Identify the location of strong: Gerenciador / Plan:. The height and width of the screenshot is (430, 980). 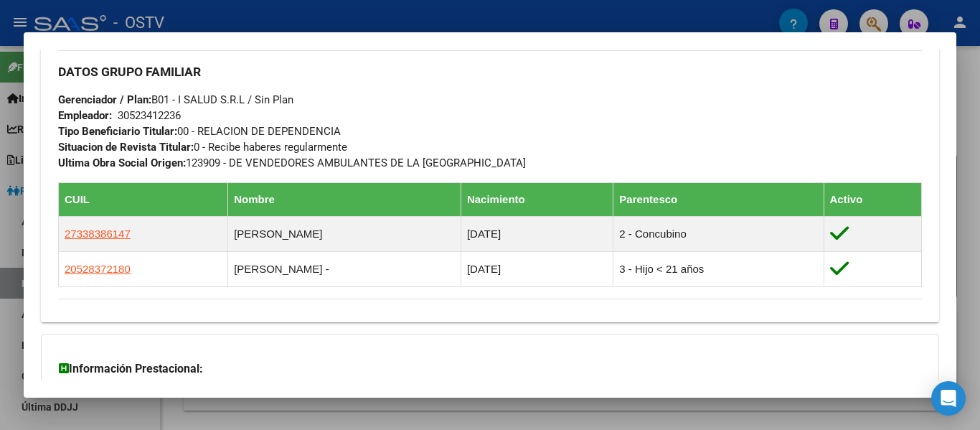
(105, 99).